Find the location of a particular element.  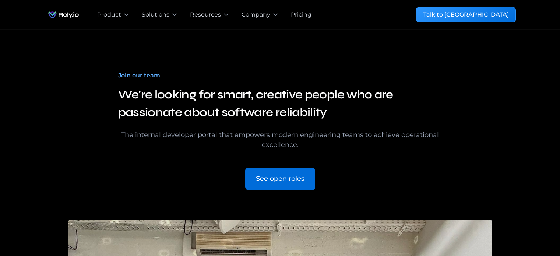

h3: We're looking for smart, creative people who are passionate about software reliability is located at coordinates (280, 103).